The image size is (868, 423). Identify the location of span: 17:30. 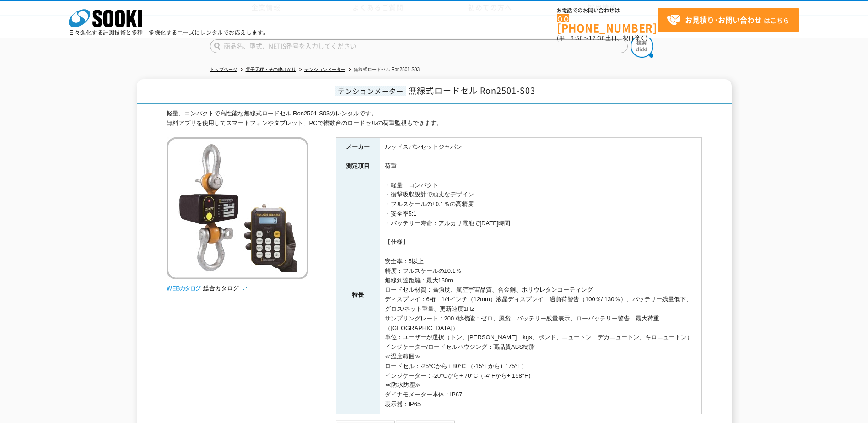
(597, 38).